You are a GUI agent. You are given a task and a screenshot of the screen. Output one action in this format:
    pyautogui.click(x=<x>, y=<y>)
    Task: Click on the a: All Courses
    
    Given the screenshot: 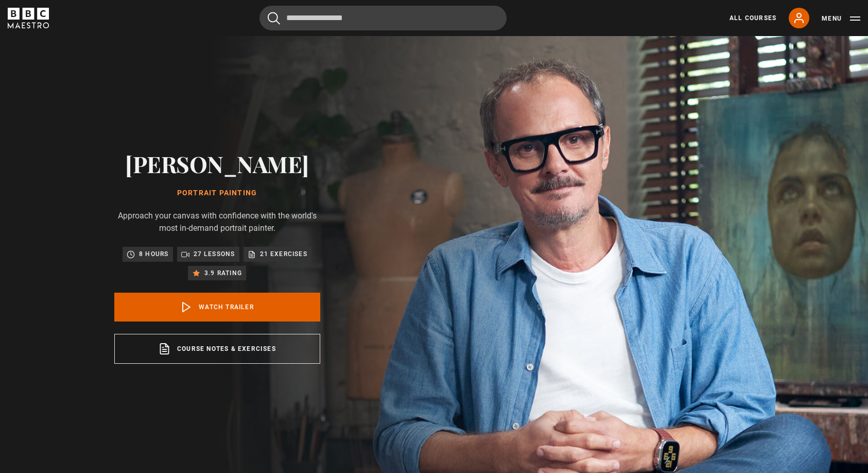 What is the action you would take?
    pyautogui.click(x=752, y=18)
    